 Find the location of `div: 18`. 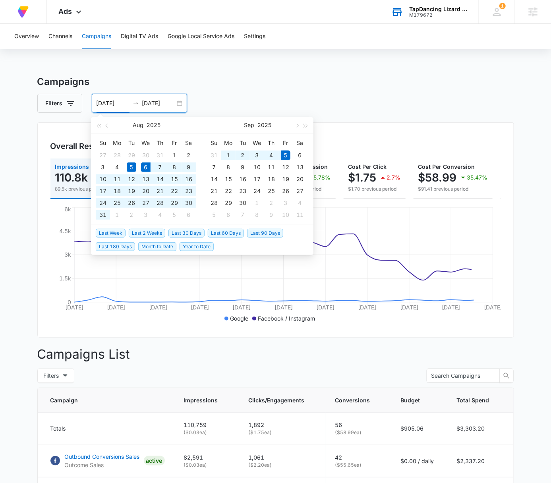

div: 18 is located at coordinates (271, 179).